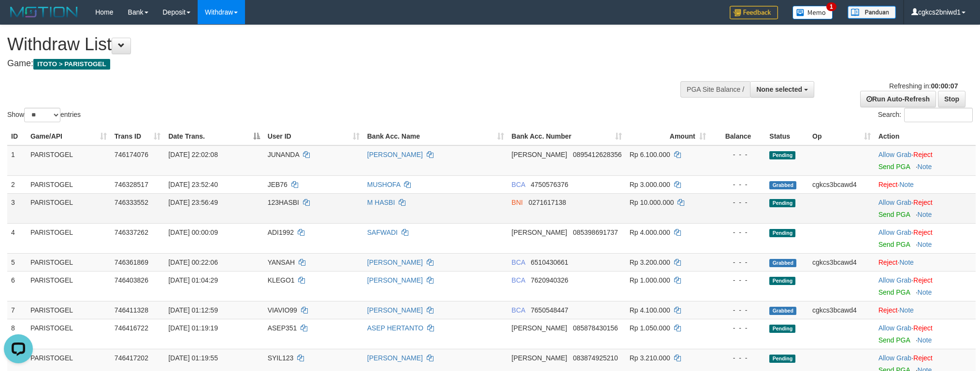 The image size is (980, 371). What do you see at coordinates (567, 137) in the screenshot?
I see `th: Bank Acc. Number: activate to sort column ascending` at bounding box center [567, 137].